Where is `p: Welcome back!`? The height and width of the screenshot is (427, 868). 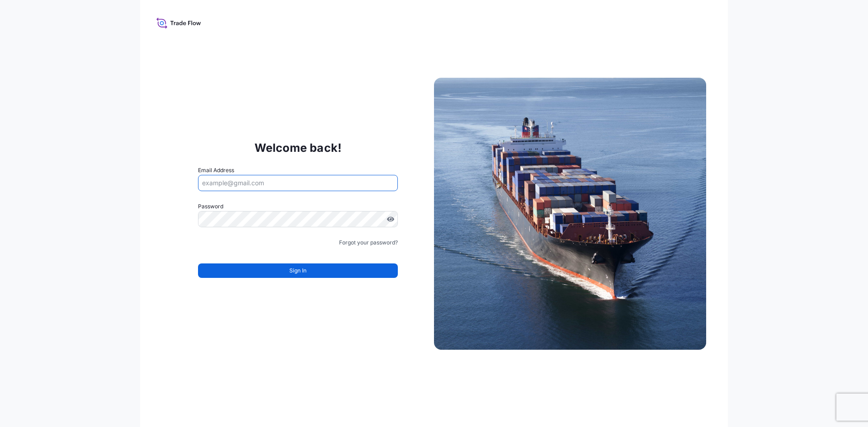
p: Welcome back! is located at coordinates (298, 148).